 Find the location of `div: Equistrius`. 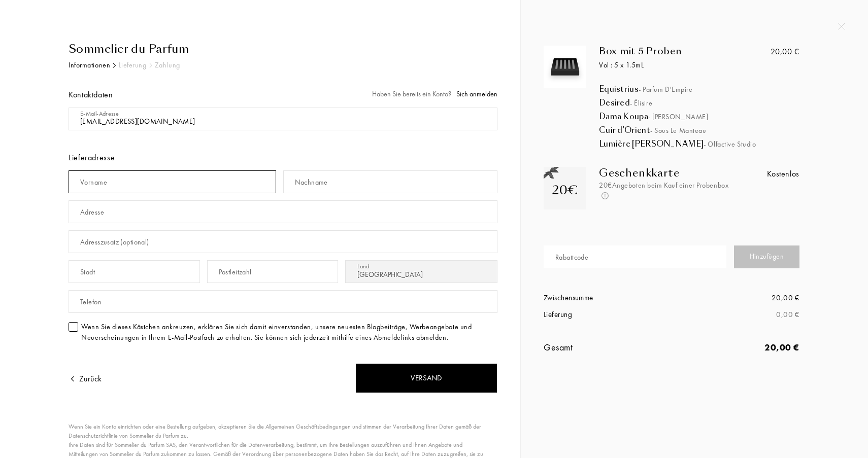

div: Equistrius is located at coordinates (709, 90).